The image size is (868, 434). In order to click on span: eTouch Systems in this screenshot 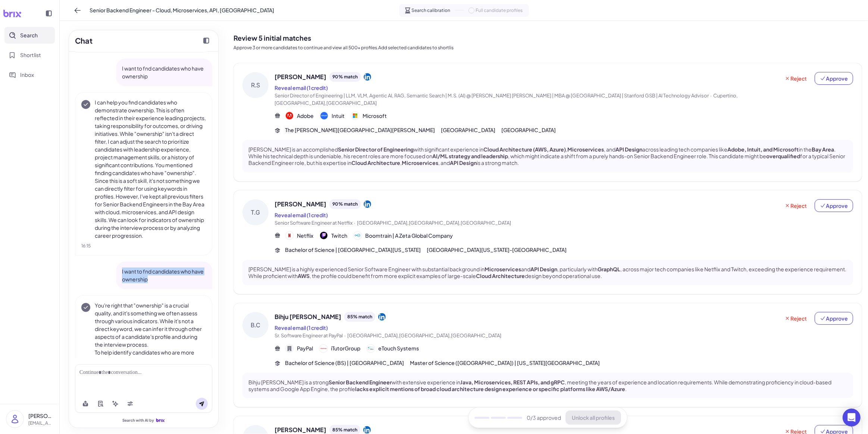, I will do `click(398, 348)`.